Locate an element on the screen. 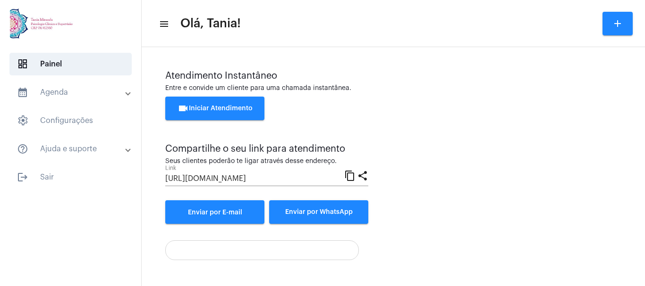  div: Compartilhe o seu link para atendimento is located at coordinates (267, 149).